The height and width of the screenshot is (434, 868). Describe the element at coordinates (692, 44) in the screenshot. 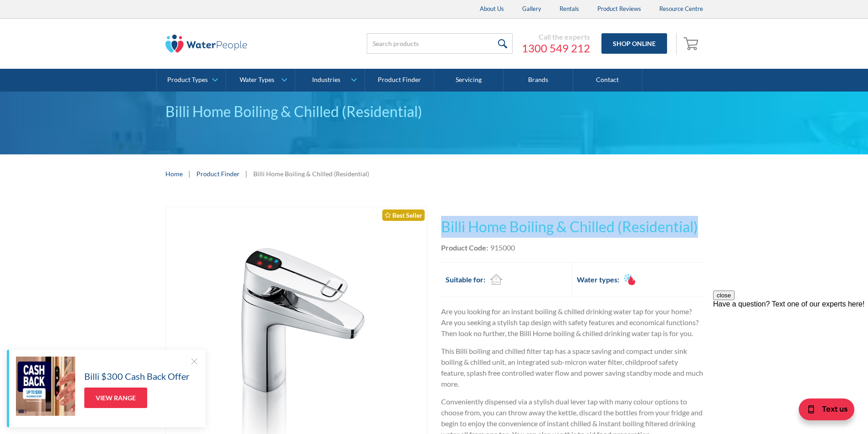

I see `img: shopping cart` at that location.